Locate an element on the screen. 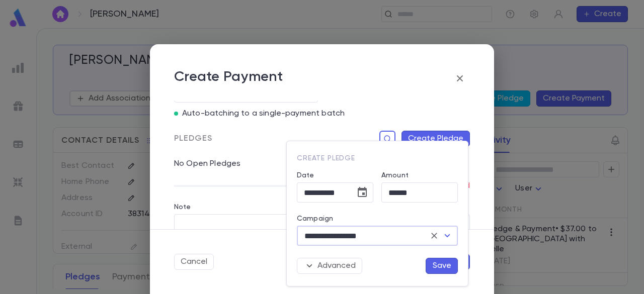  button: Advanced is located at coordinates (329, 266).